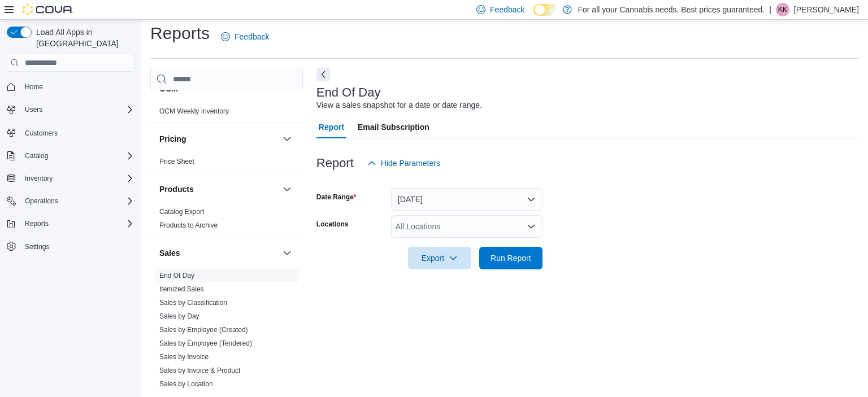 This screenshot has width=868, height=397. I want to click on a: Customers, so click(41, 133).